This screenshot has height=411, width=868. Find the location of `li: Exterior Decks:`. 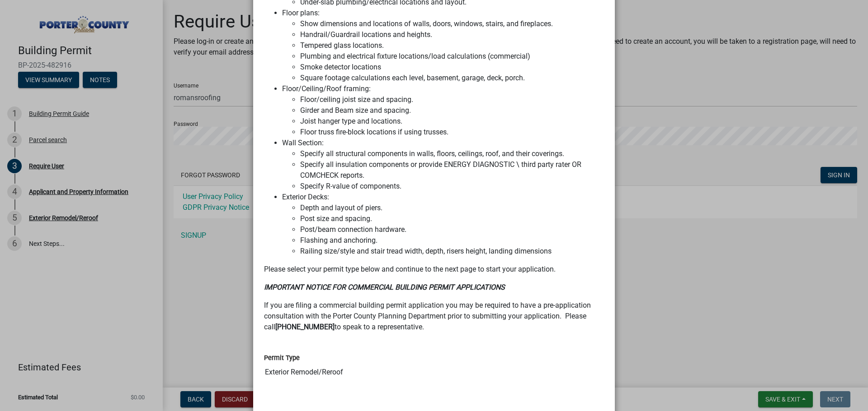

li: Exterior Decks: is located at coordinates (443, 224).